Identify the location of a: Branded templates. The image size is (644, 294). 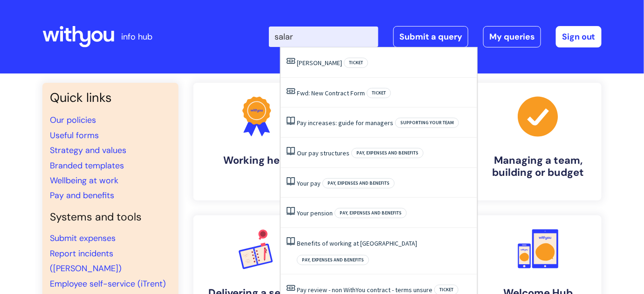
(87, 166).